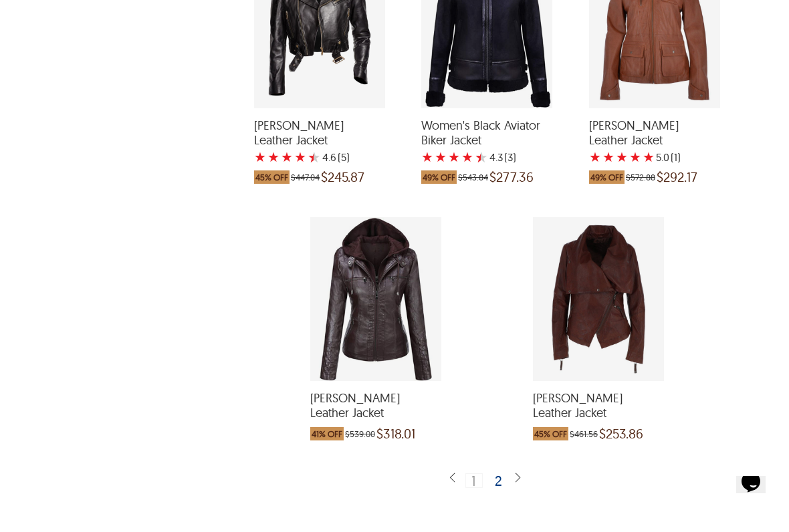 This screenshot has height=532, width=789. I want to click on span: Emmie Biker Leather Jacket, so click(376, 405).